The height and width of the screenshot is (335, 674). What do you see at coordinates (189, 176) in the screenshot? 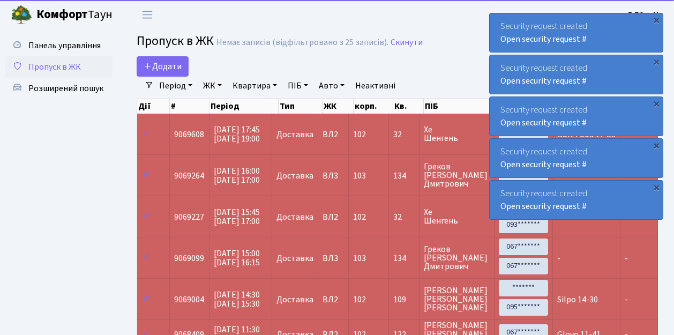
I see `span: 9069264` at bounding box center [189, 176].